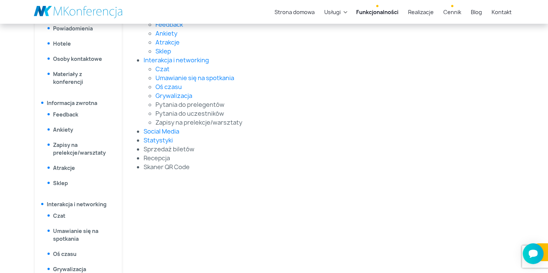 The image size is (548, 273). I want to click on li: Pytania do uczestników, so click(323, 114).